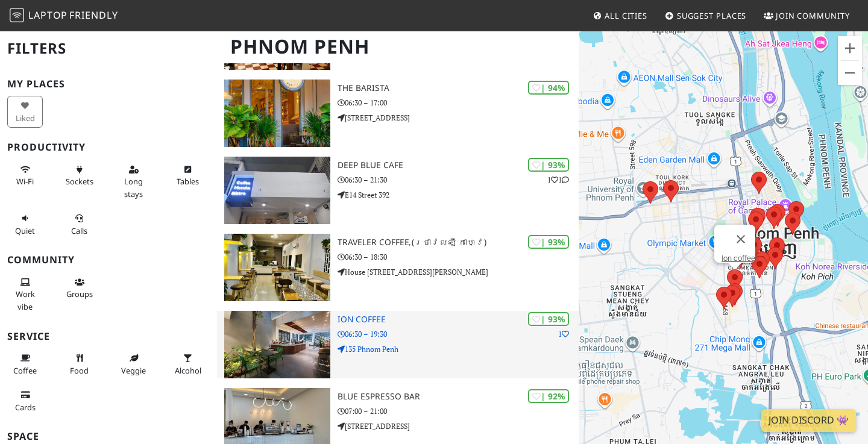  Describe the element at coordinates (25, 224) in the screenshot. I see `button: Quiet` at that location.